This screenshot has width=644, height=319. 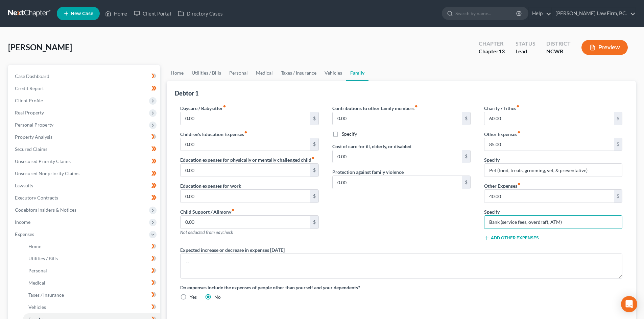 What do you see at coordinates (34, 125) in the screenshot?
I see `span: Personal Property` at bounding box center [34, 125].